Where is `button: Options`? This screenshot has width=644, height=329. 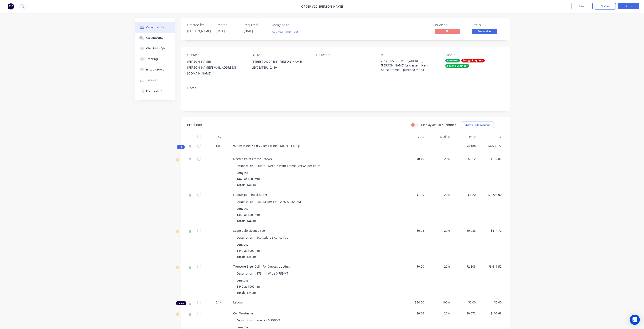
button: Options is located at coordinates (605, 6).